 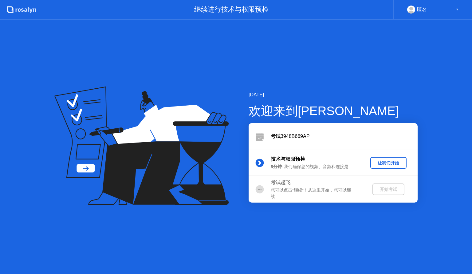 What do you see at coordinates (276, 136) in the screenshot?
I see `b: 考试` at bounding box center [276, 136].